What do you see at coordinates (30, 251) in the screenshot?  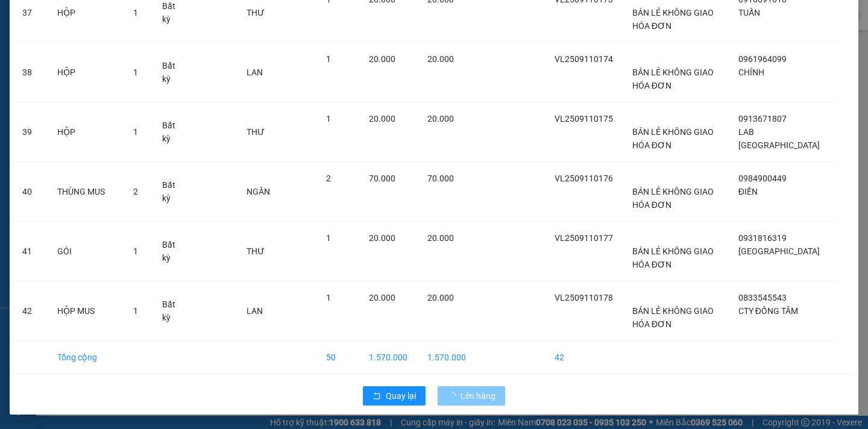 I see `td: 41` at bounding box center [30, 251].